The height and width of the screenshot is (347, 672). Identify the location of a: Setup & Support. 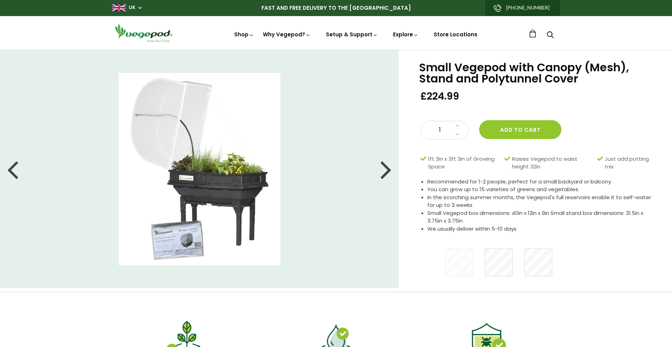
(352, 34).